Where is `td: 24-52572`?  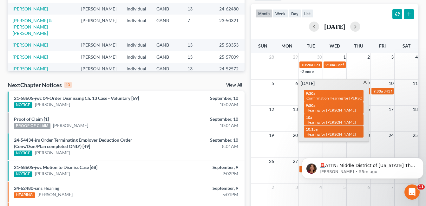
td: 24-52572 is located at coordinates (229, 69).